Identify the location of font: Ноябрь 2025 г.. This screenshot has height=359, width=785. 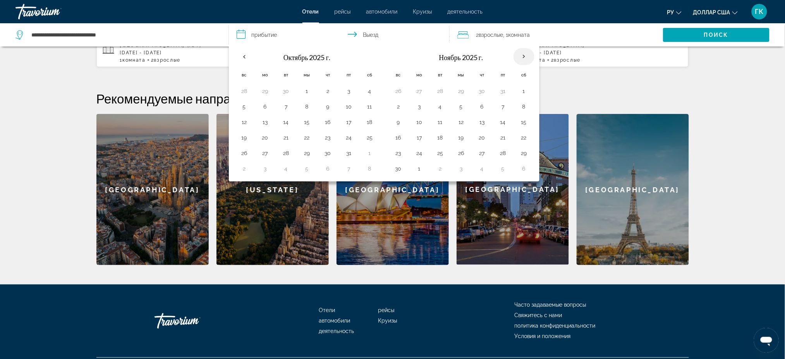
(461, 57).